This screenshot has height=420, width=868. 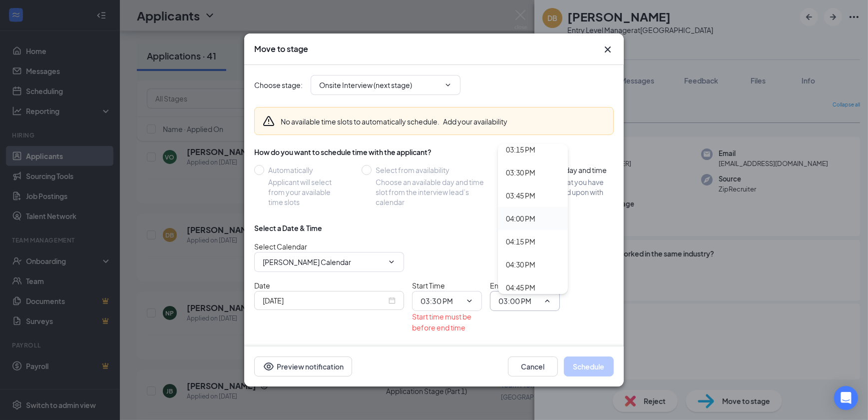 I want to click on svg: Warning, so click(x=268, y=121).